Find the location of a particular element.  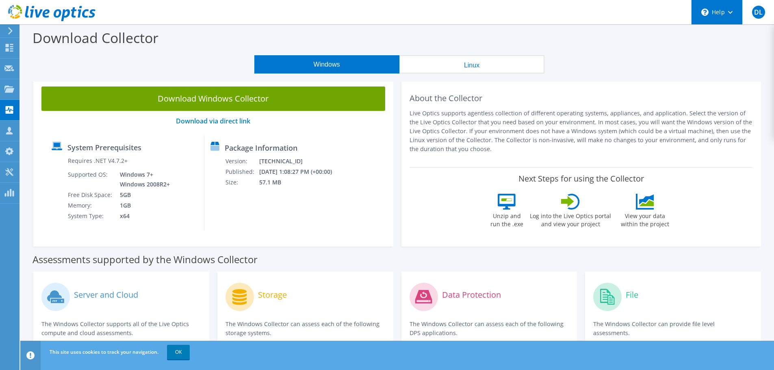

label: System Prerequisites is located at coordinates (104, 147).